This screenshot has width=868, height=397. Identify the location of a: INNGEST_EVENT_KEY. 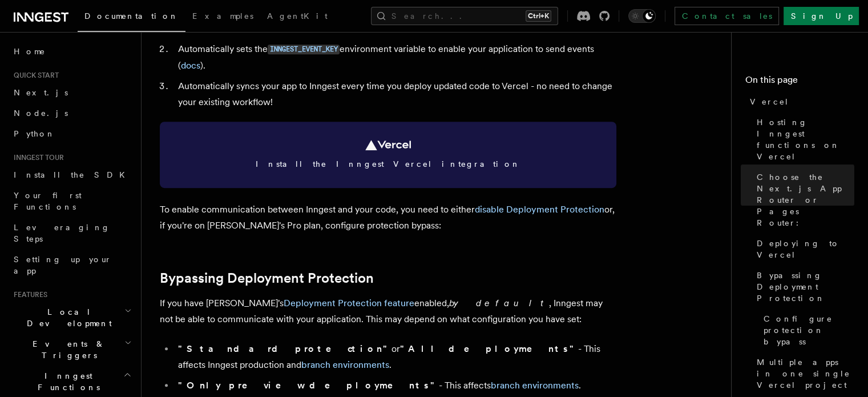
(303, 48).